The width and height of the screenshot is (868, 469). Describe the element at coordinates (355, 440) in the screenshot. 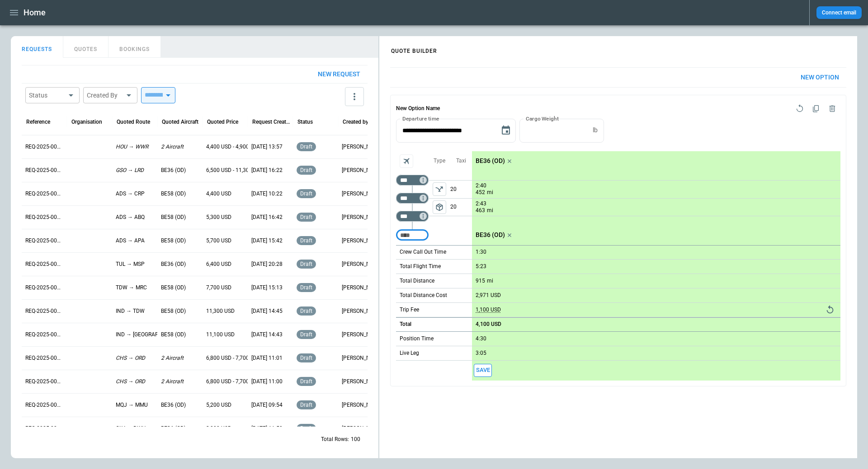

I see `p: 100` at that location.